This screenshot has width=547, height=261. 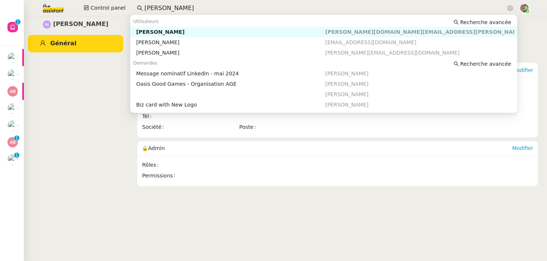 What do you see at coordinates (154, 127) in the screenshot?
I see `span: Société` at bounding box center [154, 127].